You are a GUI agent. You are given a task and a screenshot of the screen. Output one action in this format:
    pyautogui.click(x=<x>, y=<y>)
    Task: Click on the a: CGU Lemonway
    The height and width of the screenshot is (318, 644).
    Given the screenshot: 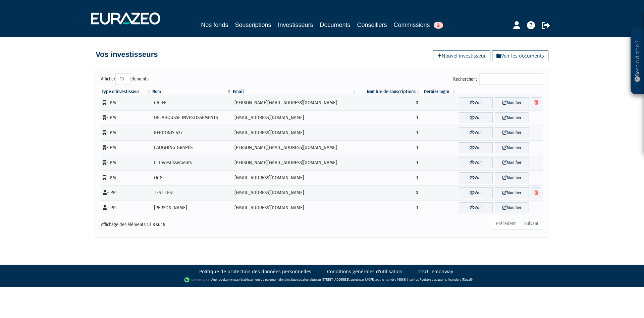 What is the action you would take?
    pyautogui.click(x=436, y=271)
    